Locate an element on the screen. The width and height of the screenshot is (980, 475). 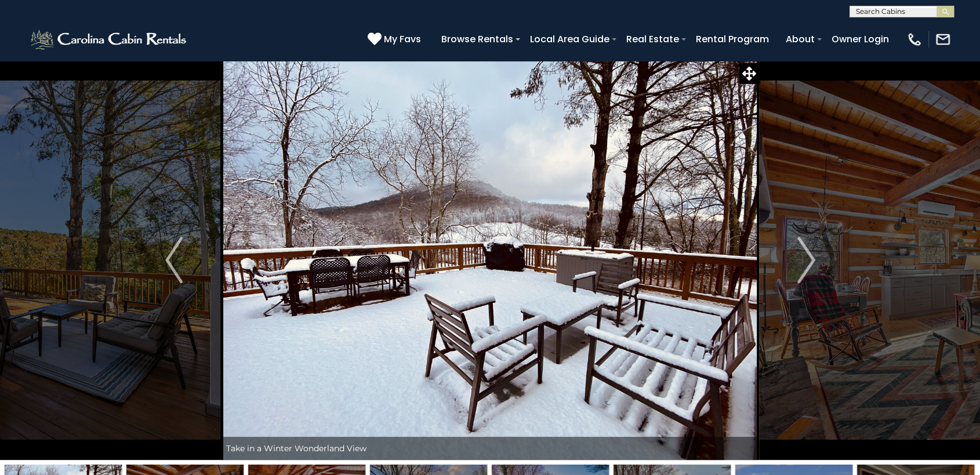
a: Owner Login is located at coordinates (860, 39).